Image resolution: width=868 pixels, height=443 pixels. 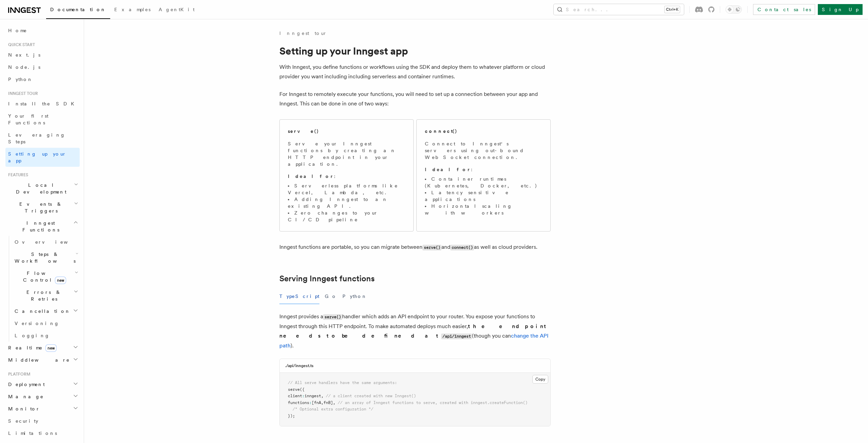 What do you see at coordinates (23, 421) in the screenshot?
I see `span: Security` at bounding box center [23, 421].